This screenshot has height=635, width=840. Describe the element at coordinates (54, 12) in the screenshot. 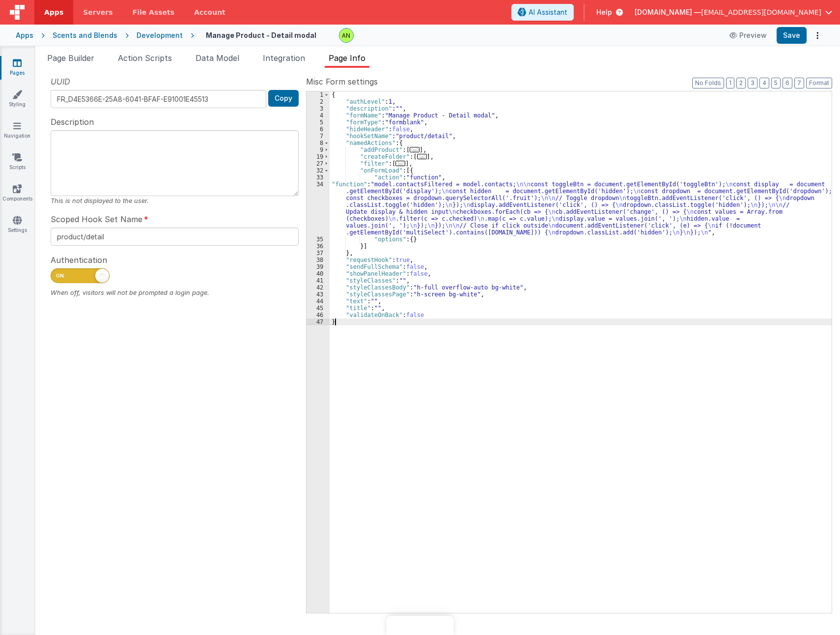

I see `span: Apps` at that location.